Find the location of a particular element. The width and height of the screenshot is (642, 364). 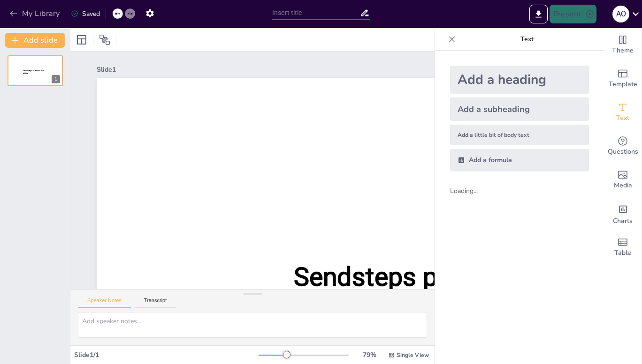

span: Template is located at coordinates (623, 84).